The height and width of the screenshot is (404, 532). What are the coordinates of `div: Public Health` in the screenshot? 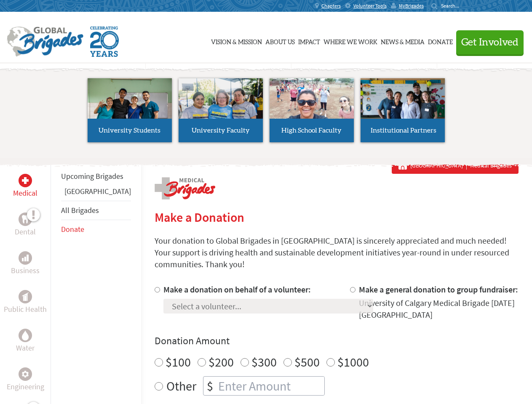 It's located at (25, 297).